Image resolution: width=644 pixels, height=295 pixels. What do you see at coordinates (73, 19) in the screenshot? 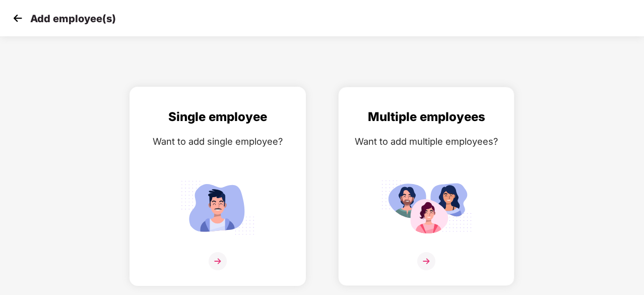
I see `p: Add employee(s)` at bounding box center [73, 19].